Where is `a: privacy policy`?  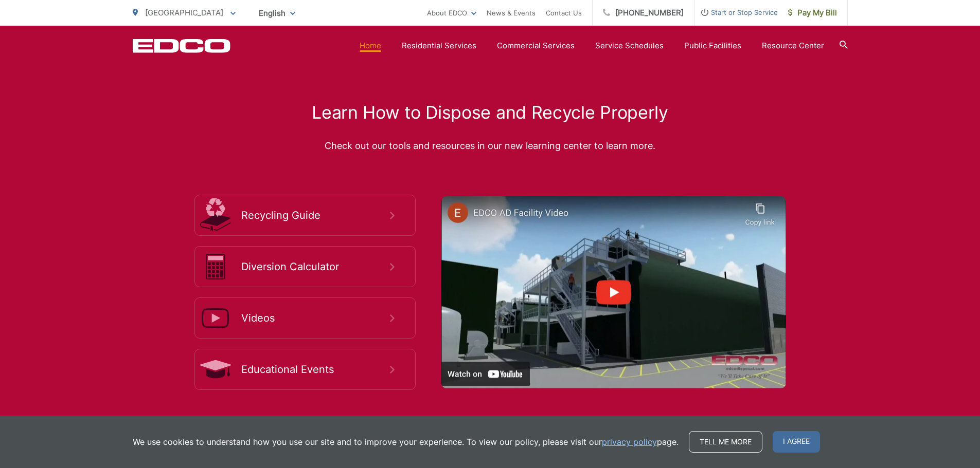 a: privacy policy is located at coordinates (629, 442).